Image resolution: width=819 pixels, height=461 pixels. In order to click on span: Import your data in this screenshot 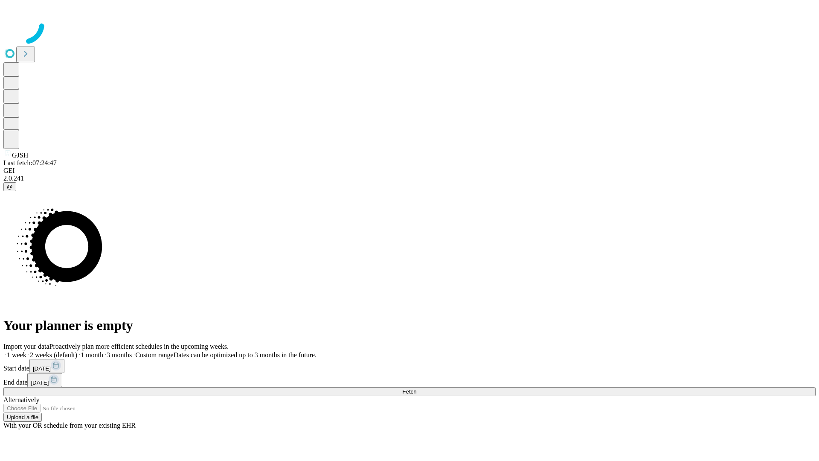, I will do `click(26, 346)`.